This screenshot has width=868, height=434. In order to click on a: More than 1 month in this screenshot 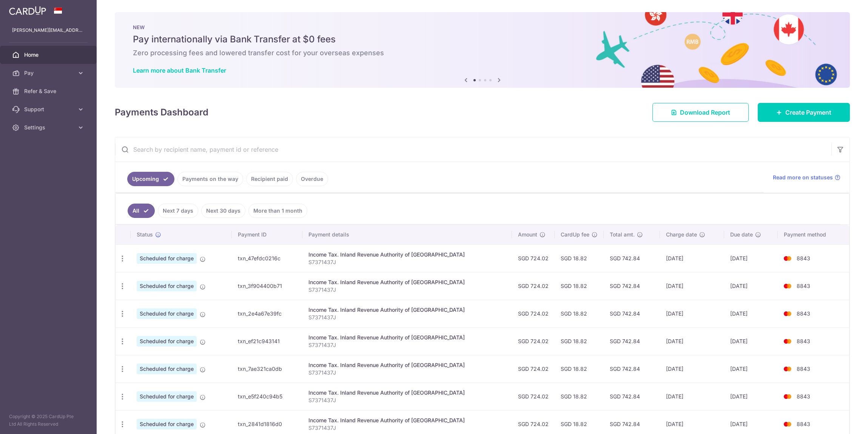, I will do `click(278, 210)`.